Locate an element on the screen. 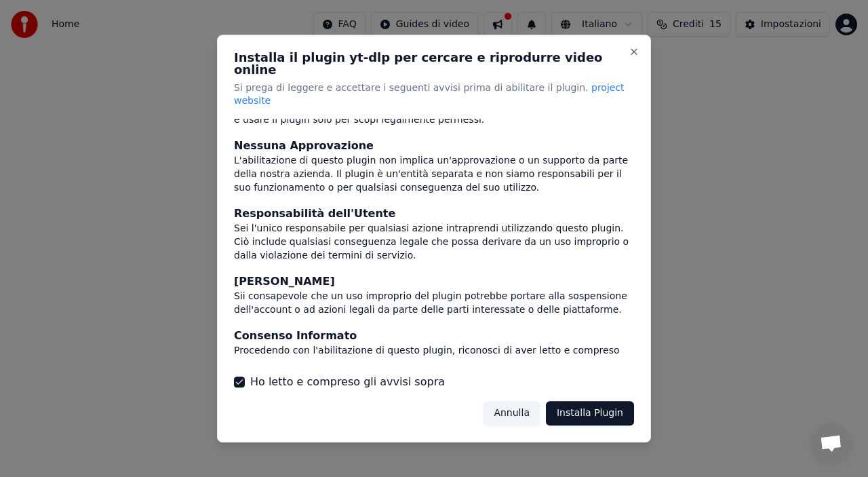 The width and height of the screenshot is (868, 477). div: Responsabilità dell'Utente is located at coordinates (434, 214).